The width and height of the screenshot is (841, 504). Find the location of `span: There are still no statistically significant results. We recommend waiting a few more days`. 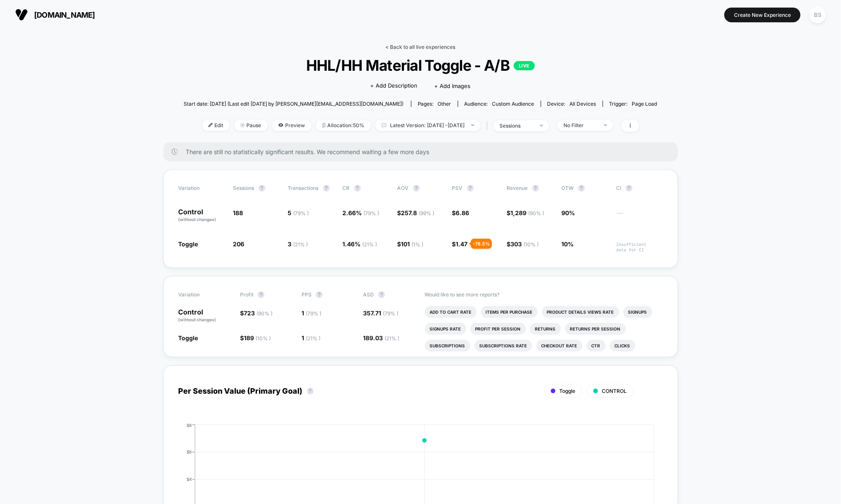

span: There are still no statistically significant results. We recommend waiting a few more days is located at coordinates (423, 152).